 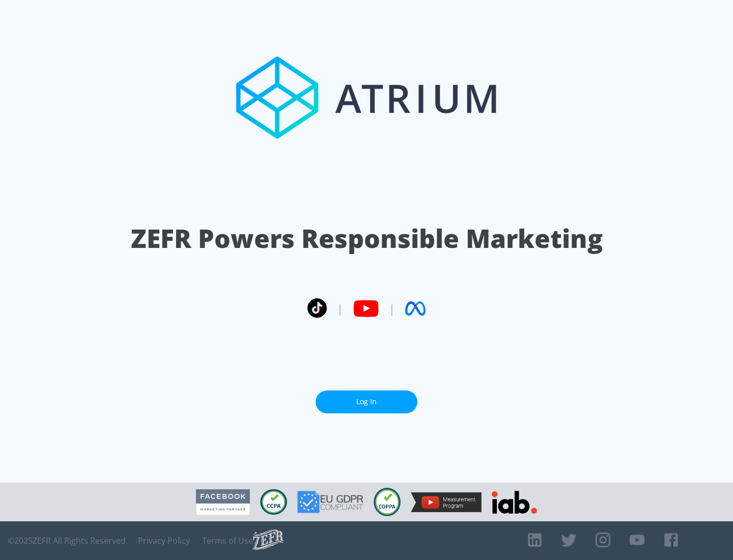 I want to click on img: YouTube Measurement Program, so click(x=446, y=502).